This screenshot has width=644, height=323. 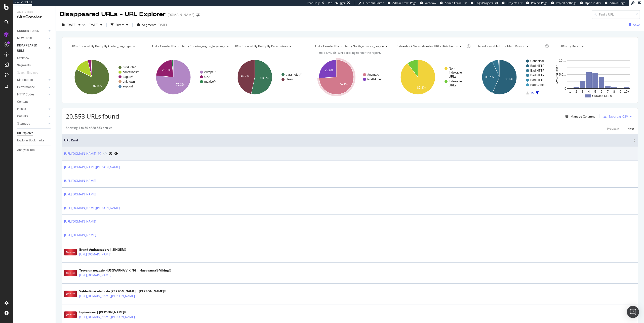 I want to click on text: Non-, so click(x=452, y=69).